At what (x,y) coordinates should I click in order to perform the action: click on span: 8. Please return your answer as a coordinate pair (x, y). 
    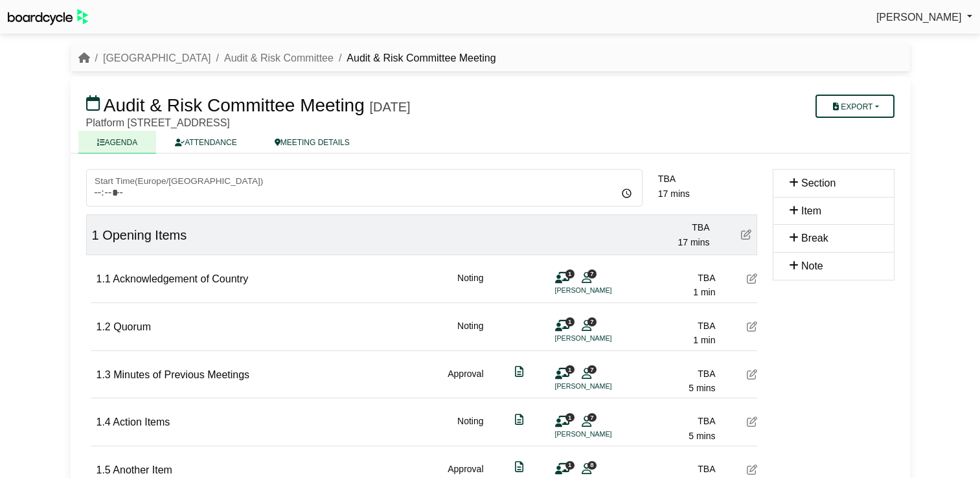
    Looking at the image, I should click on (592, 466).